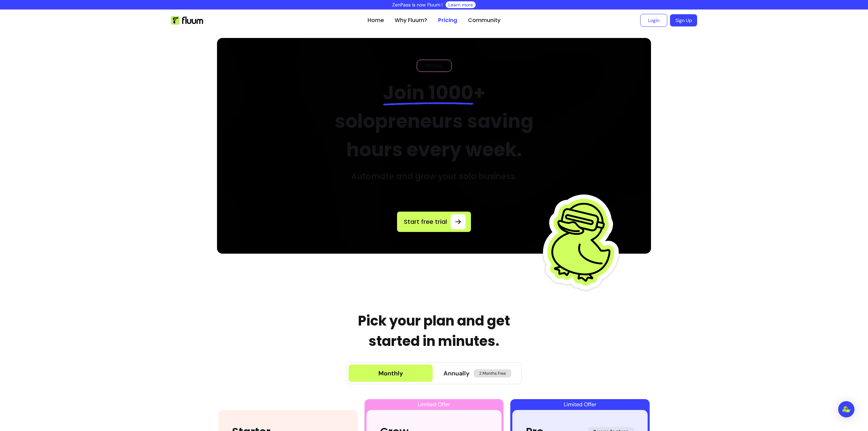 The width and height of the screenshot is (868, 431). I want to click on a: Sign Up, so click(684, 20).